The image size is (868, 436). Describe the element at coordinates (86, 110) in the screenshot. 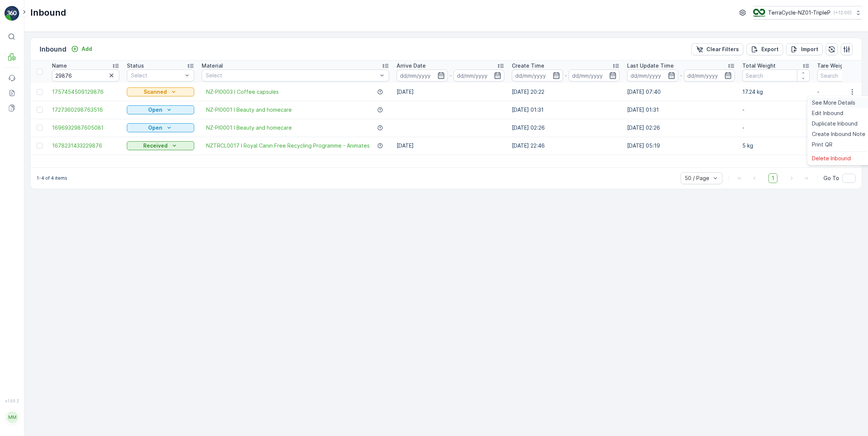

I see `span: 1727360298763516` at that location.